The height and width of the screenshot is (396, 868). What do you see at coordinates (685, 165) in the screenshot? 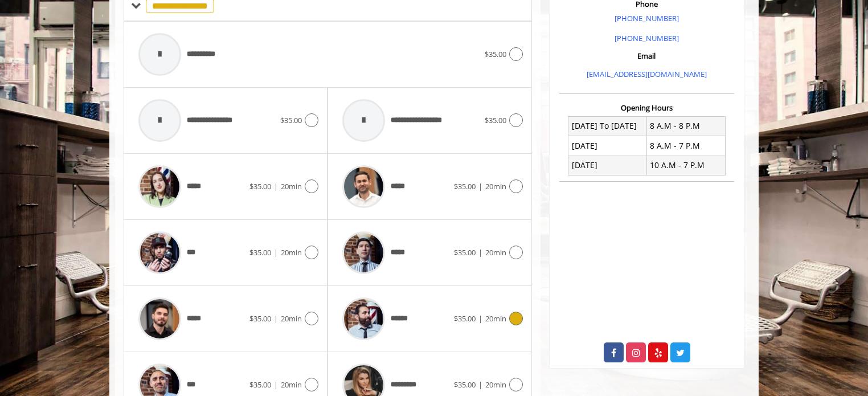
I see `td: 10 A.M - 7 P.M` at bounding box center [685, 165].